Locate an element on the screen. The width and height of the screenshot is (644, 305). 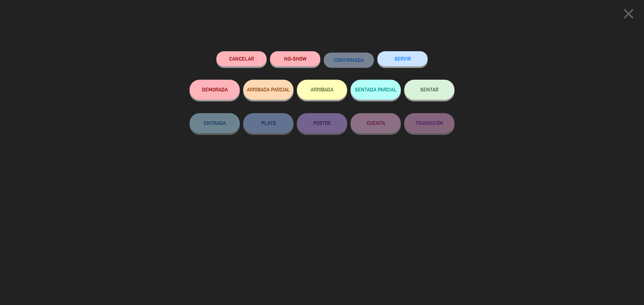
button: CUENTA is located at coordinates (376, 123).